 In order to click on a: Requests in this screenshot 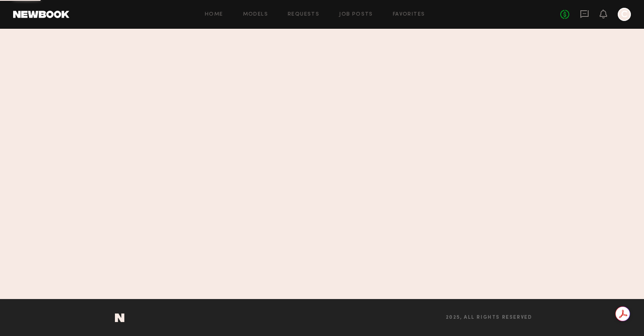, I will do `click(303, 14)`.